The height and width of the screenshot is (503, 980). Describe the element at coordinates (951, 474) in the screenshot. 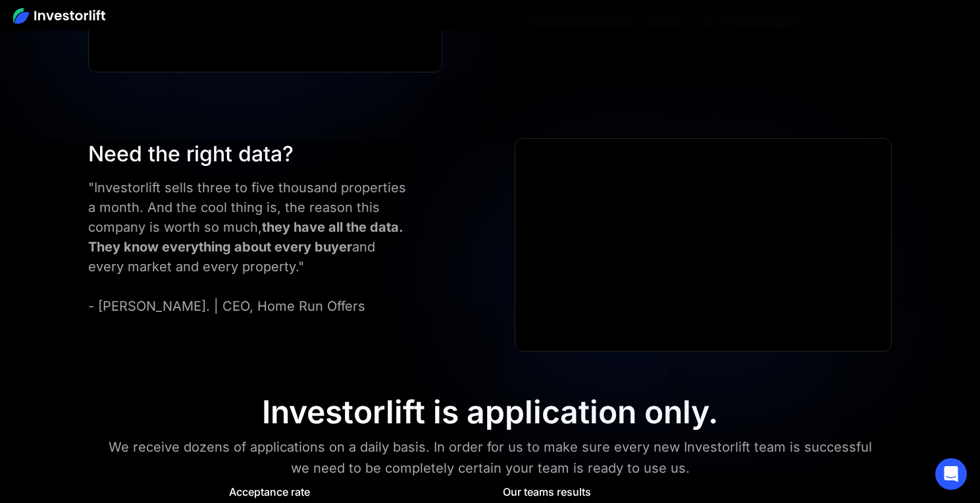

I see `div: Open Intercom Messenger` at that location.